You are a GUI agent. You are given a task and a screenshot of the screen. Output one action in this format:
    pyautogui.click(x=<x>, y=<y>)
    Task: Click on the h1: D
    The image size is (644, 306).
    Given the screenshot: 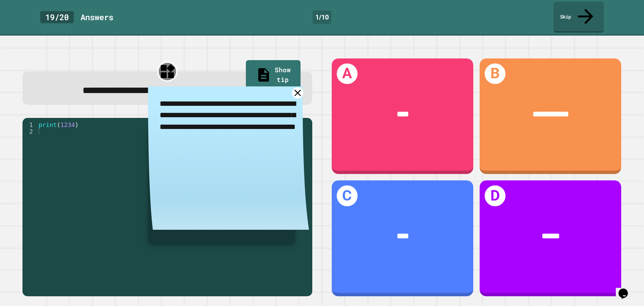 What is the action you would take?
    pyautogui.click(x=495, y=195)
    